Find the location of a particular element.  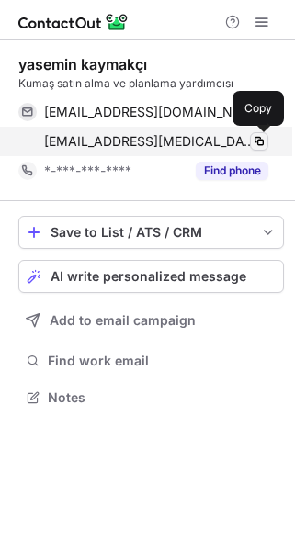

span: Find work email is located at coordinates (162, 361).